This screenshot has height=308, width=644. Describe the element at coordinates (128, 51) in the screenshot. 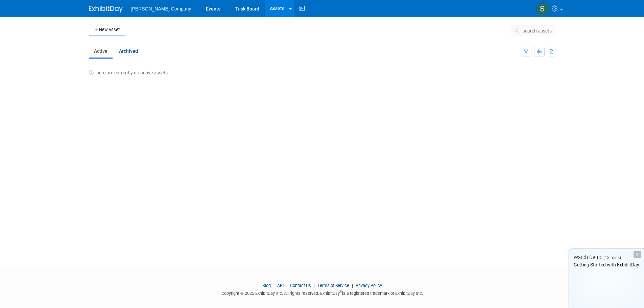

I see `a: Archived` at that location.